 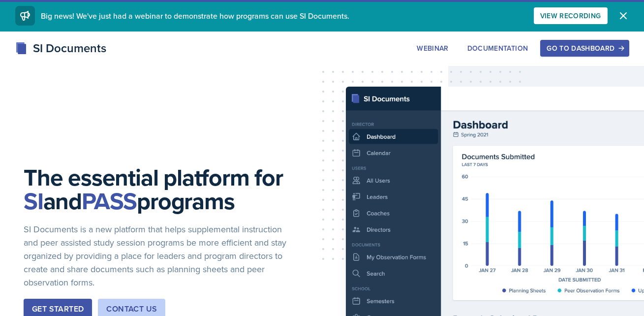 What do you see at coordinates (195, 16) in the screenshot?
I see `span: Big news! We've just had a webinar to demonstrate how programs can use SI Documents.` at bounding box center [195, 16].